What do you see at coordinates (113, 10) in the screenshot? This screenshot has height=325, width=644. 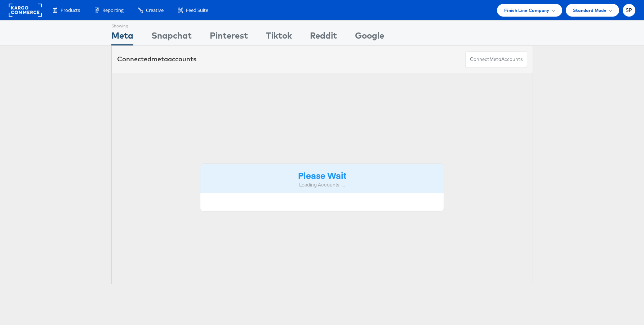 I see `span: Reporting` at bounding box center [113, 10].